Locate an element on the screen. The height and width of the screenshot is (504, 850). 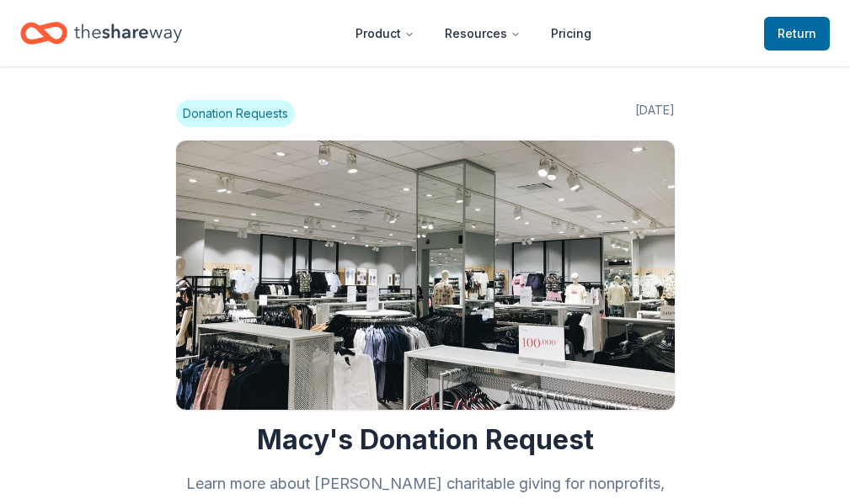
a: Return is located at coordinates (797, 33).